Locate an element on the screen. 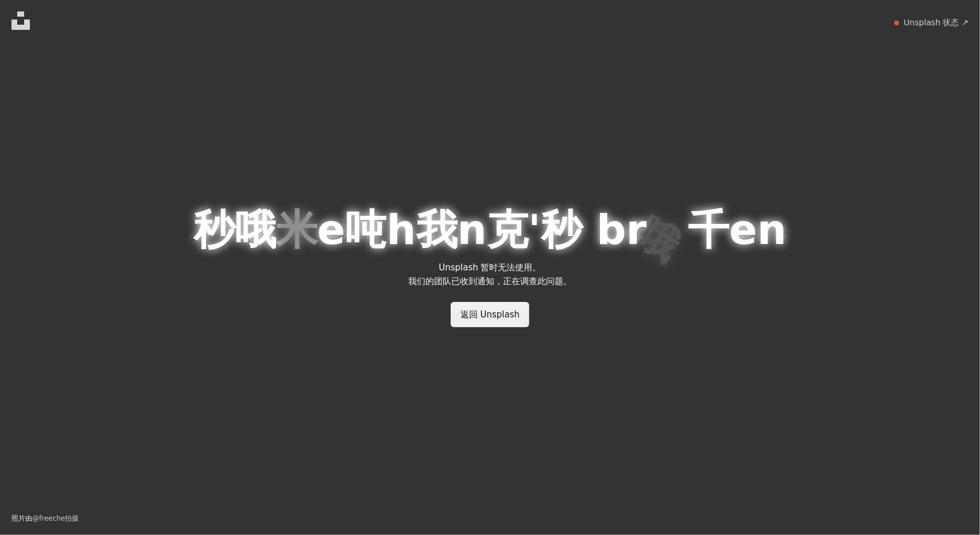 This screenshot has width=980, height=535. font: 克 is located at coordinates (508, 229).